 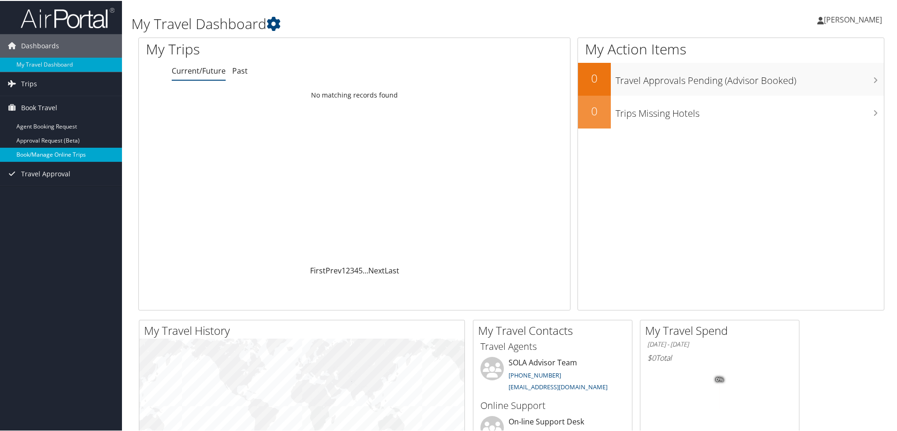 What do you see at coordinates (39, 107) in the screenshot?
I see `span: Book Travel` at bounding box center [39, 107].